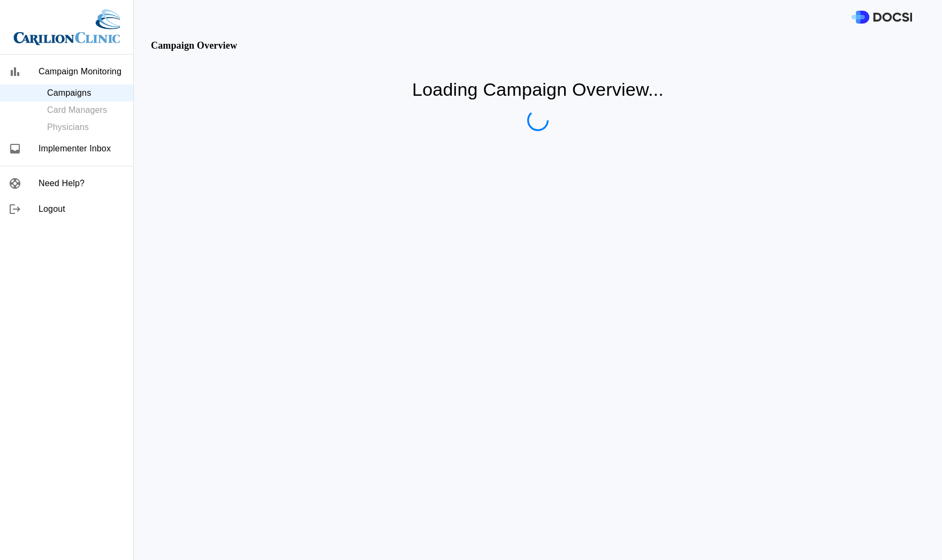 This screenshot has height=560, width=942. Describe the element at coordinates (81, 183) in the screenshot. I see `span: Need Help?` at that location.